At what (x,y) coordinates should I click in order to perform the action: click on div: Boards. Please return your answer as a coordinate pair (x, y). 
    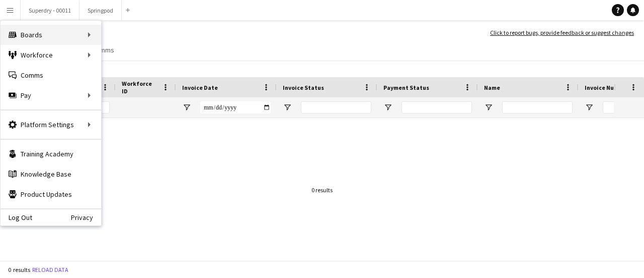
    Looking at the image, I should click on (51, 35).